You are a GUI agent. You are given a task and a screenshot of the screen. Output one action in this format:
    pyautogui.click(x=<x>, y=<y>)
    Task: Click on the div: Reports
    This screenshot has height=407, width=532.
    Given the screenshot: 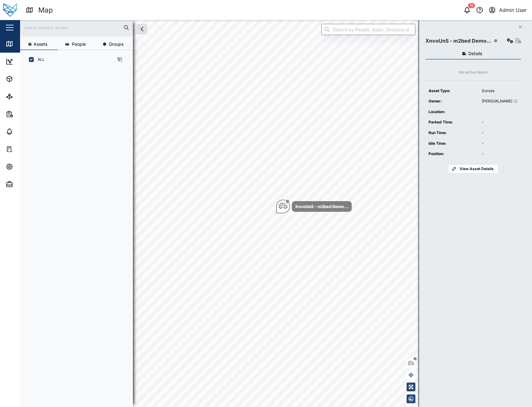 What is the action you would take?
    pyautogui.click(x=27, y=114)
    